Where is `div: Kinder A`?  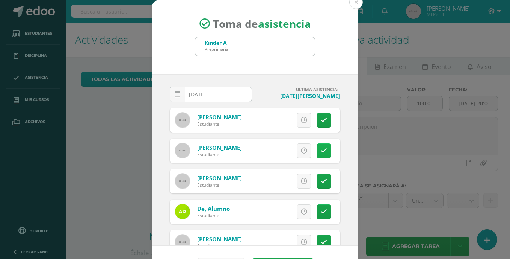 div: Kinder A is located at coordinates (217, 42).